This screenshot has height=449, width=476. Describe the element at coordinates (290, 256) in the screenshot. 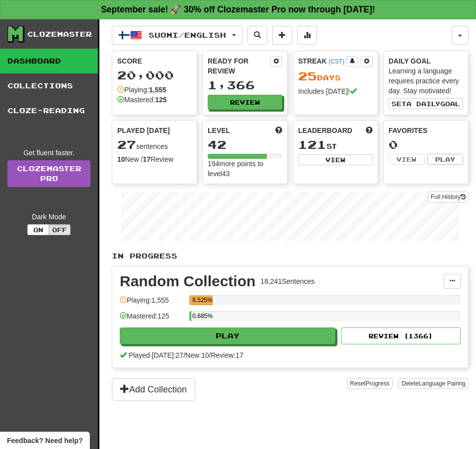

I see `p: In Progress` at that location.